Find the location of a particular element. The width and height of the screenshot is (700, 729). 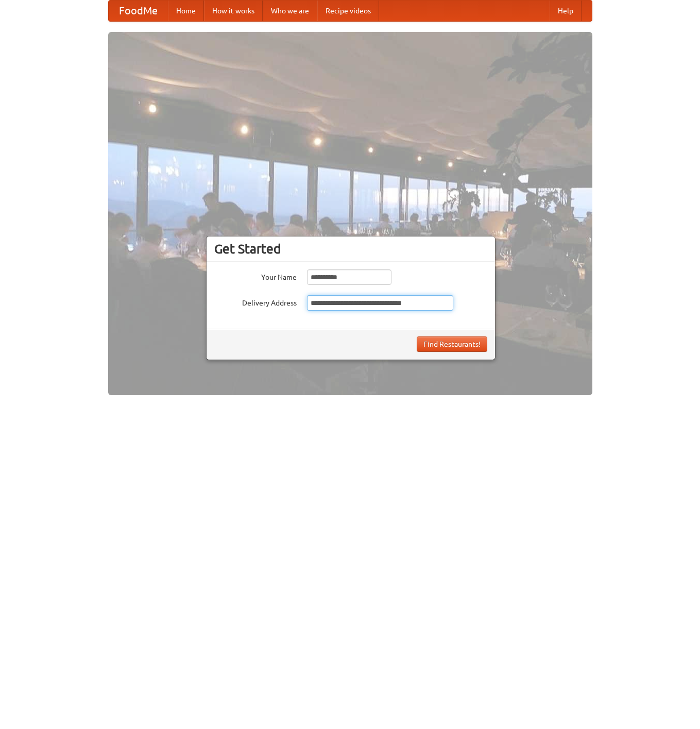

a: Home is located at coordinates (186, 11).